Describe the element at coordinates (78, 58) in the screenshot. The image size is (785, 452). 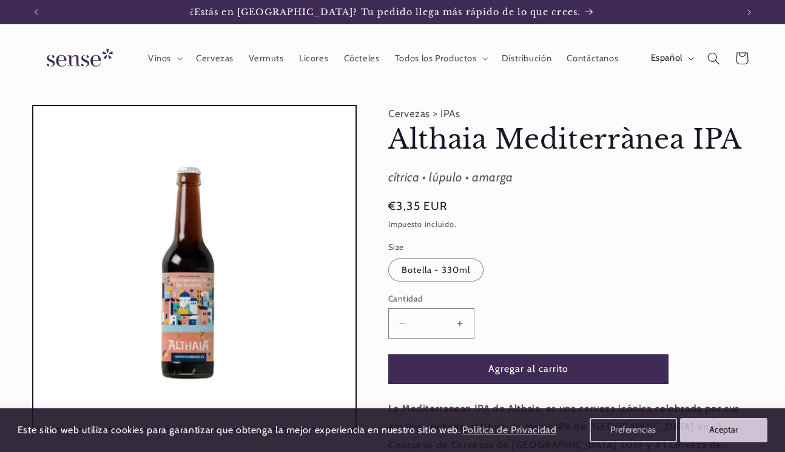
I see `img: Sense` at that location.